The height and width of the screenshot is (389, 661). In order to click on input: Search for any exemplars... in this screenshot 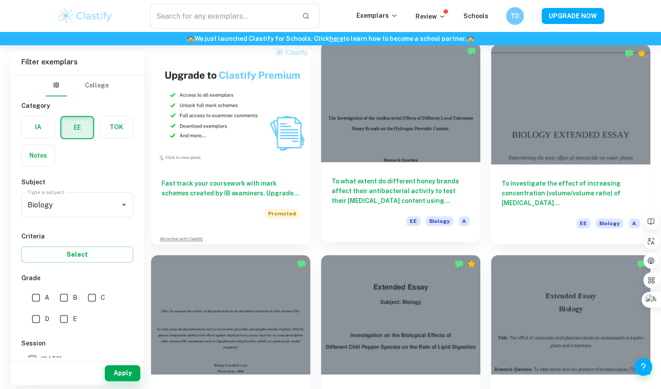, I will do `click(222, 16)`.